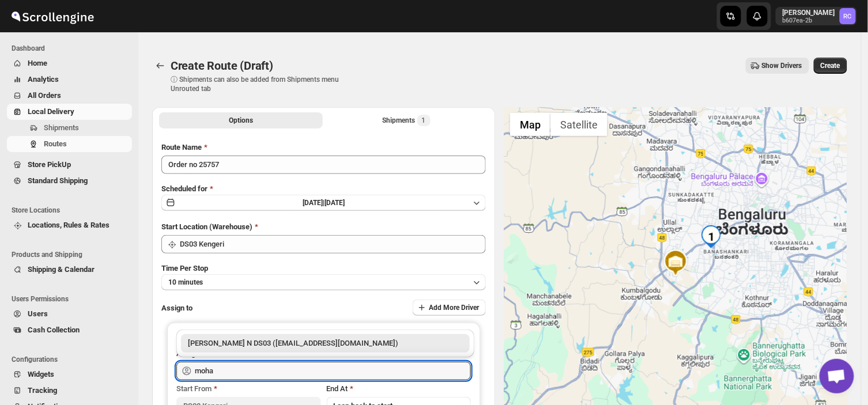 The height and width of the screenshot is (405, 868). What do you see at coordinates (184, 188) in the screenshot?
I see `span: Scheduled for` at bounding box center [184, 188].